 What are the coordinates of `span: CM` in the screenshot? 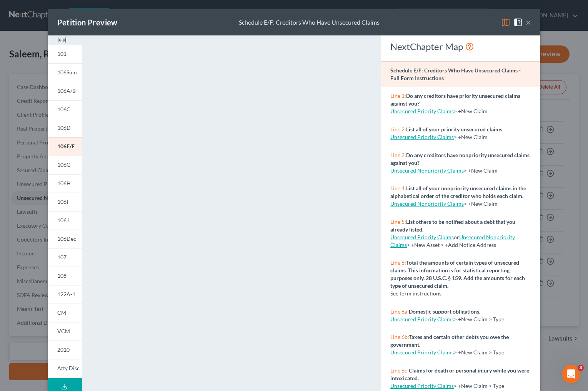 It's located at (61, 312).